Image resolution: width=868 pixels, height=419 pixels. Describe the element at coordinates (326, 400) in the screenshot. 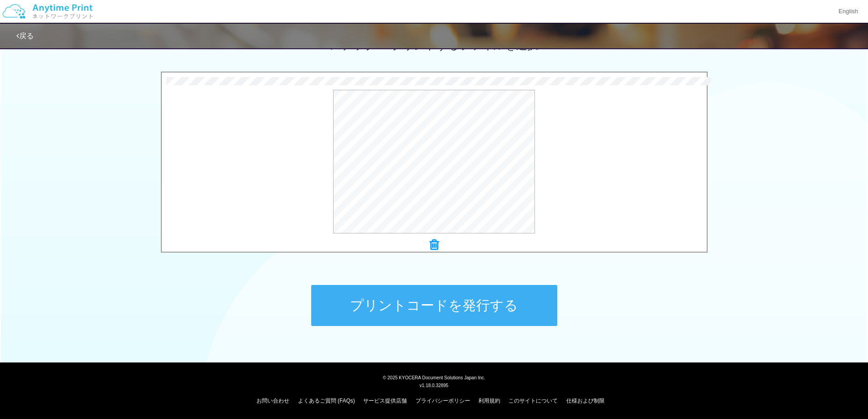

I see `a: よくあるご質問 (FAQs)` at that location.